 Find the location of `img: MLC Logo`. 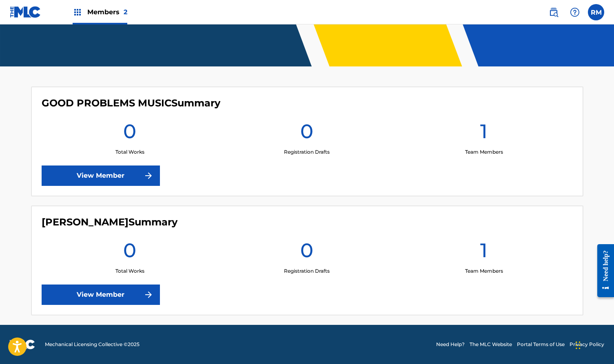

img: MLC Logo is located at coordinates (25, 12).